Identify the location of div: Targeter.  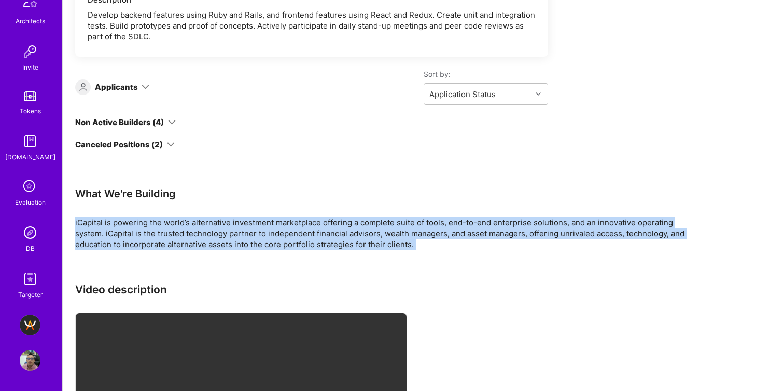
(30, 294).